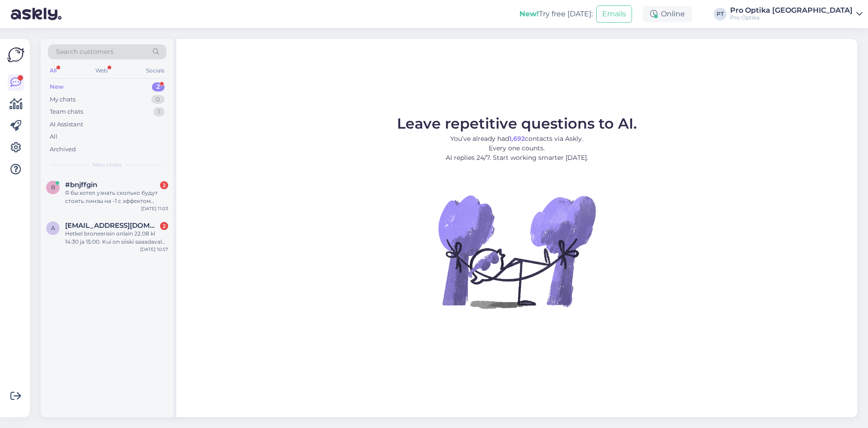 Image resolution: width=868 pixels, height=428 pixels. What do you see at coordinates (107, 165) in the screenshot?
I see `span: New chats` at bounding box center [107, 165].